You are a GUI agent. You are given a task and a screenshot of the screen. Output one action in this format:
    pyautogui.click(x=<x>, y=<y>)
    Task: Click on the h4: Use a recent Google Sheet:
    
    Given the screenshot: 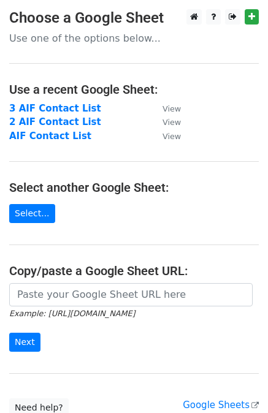 What is the action you would take?
    pyautogui.click(x=134, y=90)
    